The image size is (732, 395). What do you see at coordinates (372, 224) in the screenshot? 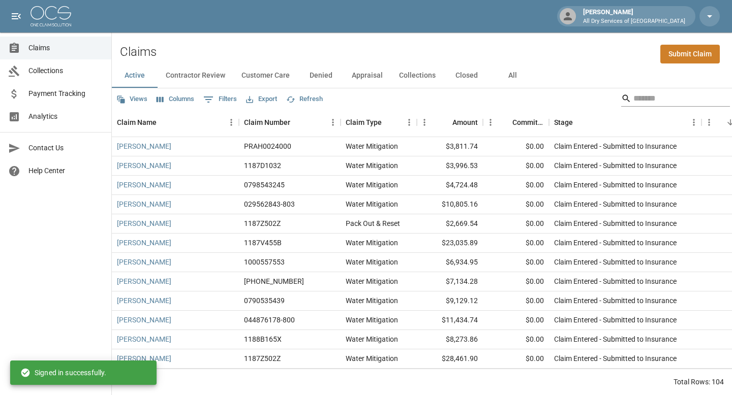
I see `div: Pack Out & Reset` at bounding box center [372, 224].